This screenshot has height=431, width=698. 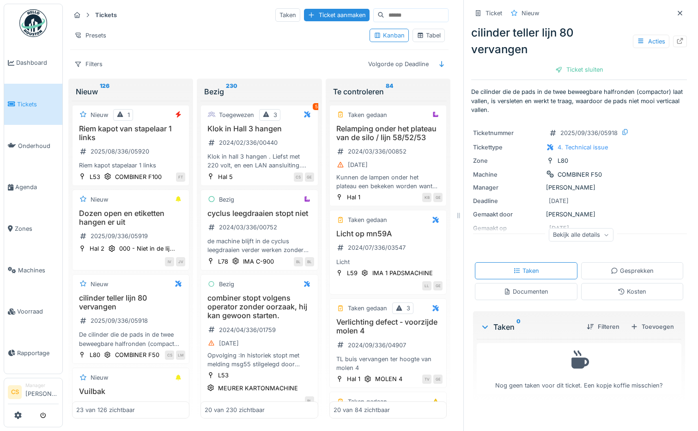 What do you see at coordinates (259, 360) in the screenshot?
I see `div: Opvolging :In historiek stopt met melding msg55 stilgelegd door achterliggende kartonneermachine....` at bounding box center [259, 360].